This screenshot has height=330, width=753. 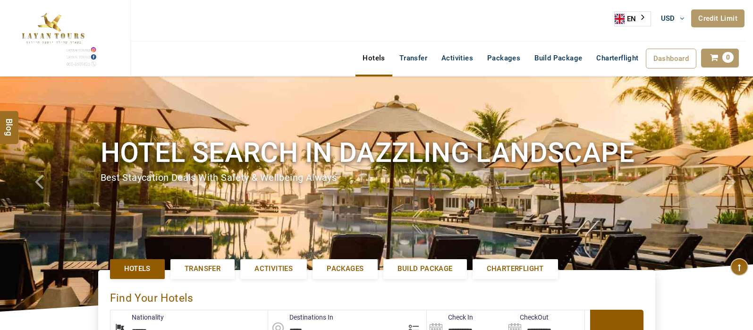 I want to click on div: Best Staycation Deals with safety & wellbeing always, so click(x=377, y=177).